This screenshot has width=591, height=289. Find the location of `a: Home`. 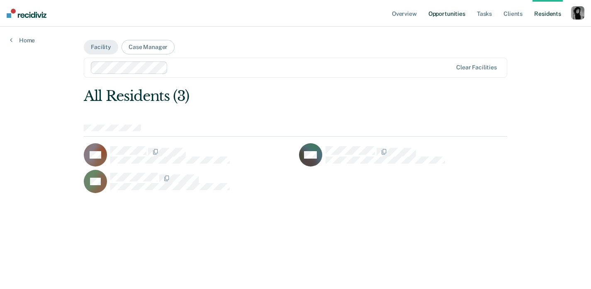

a: Home is located at coordinates (22, 40).